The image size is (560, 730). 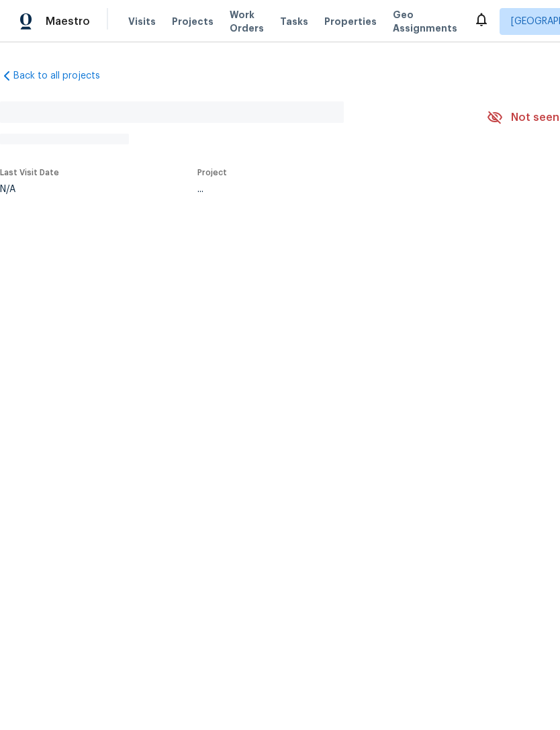 What do you see at coordinates (142, 21) in the screenshot?
I see `span: Visits` at bounding box center [142, 21].